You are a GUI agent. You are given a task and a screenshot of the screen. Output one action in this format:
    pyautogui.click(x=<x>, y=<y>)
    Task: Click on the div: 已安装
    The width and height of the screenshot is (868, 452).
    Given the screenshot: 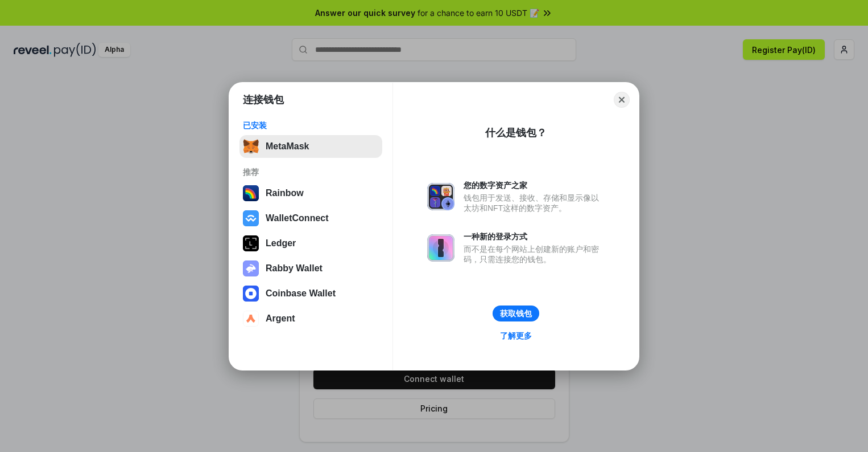 What is the action you would take?
    pyautogui.click(x=311, y=125)
    